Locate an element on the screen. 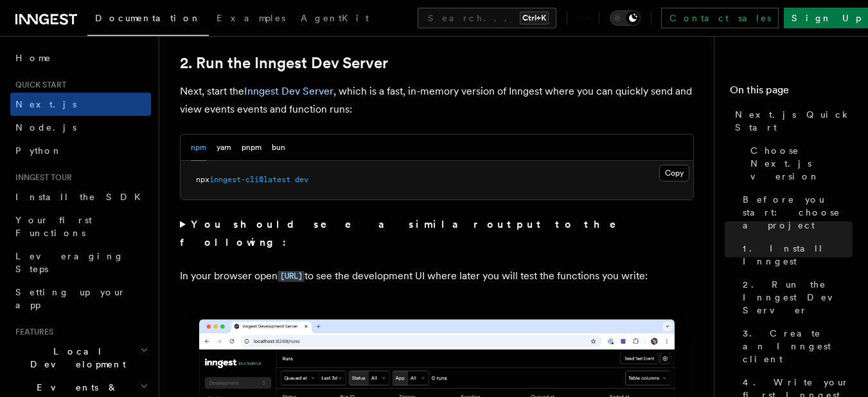 This screenshot has width=868, height=397. a: AgentKit is located at coordinates (335, 19).